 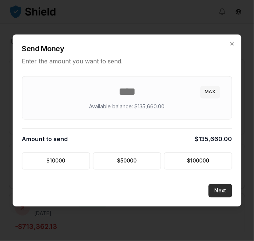 What do you see at coordinates (127, 107) in the screenshot?
I see `p: Available balance: $135,660.00` at bounding box center [127, 107].